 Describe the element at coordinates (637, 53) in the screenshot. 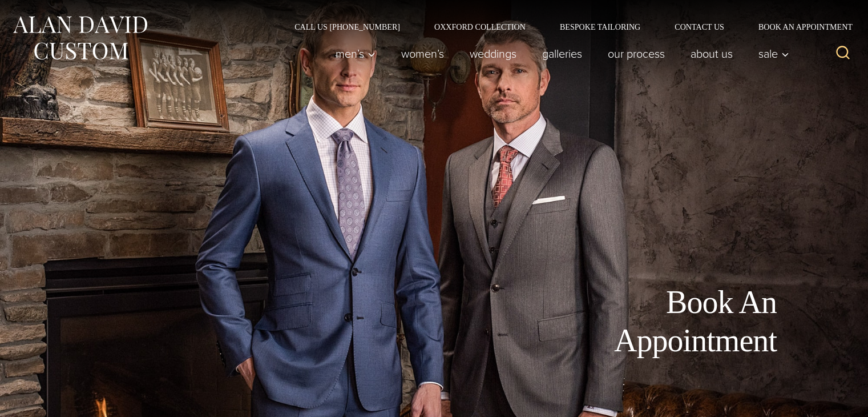

I see `a: Our Process` at that location.